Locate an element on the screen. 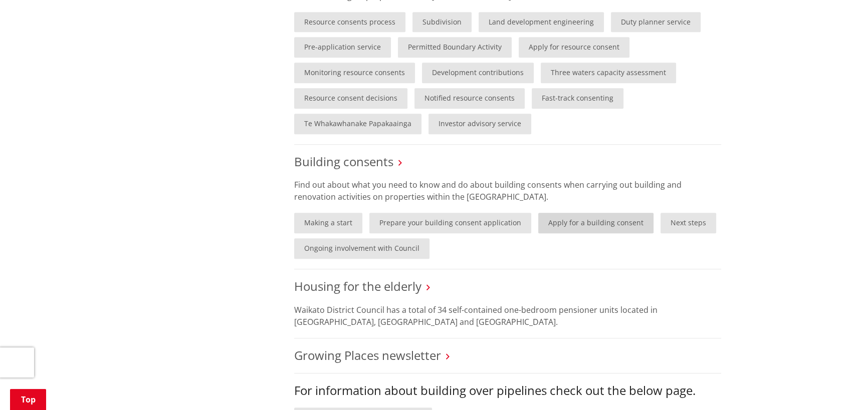  a: Investor advisory service is located at coordinates (480, 124).